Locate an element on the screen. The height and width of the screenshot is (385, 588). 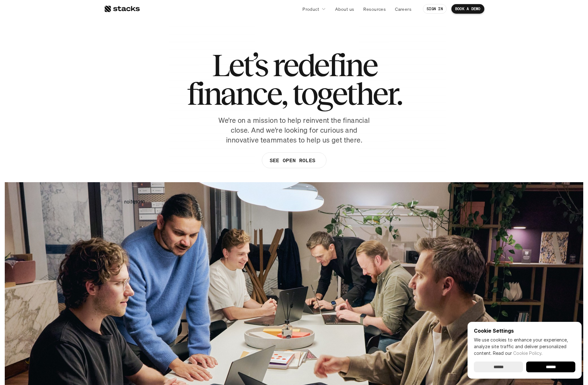
a: SEE OPEN ROLES is located at coordinates (294, 160).